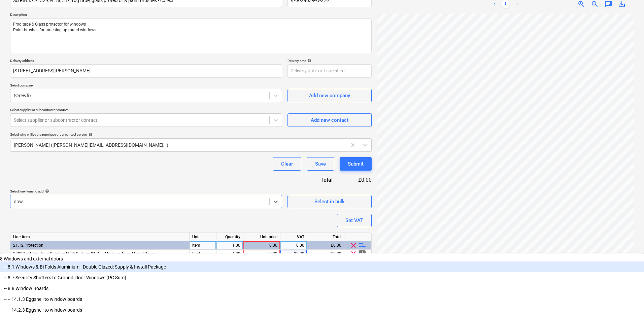  What do you see at coordinates (85, 254) in the screenshot?
I see `span: 80092 x 4 Frogtape Painters Multi-Surface 21-Day Masking Tape 41m x 36mm` at bounding box center [85, 254].